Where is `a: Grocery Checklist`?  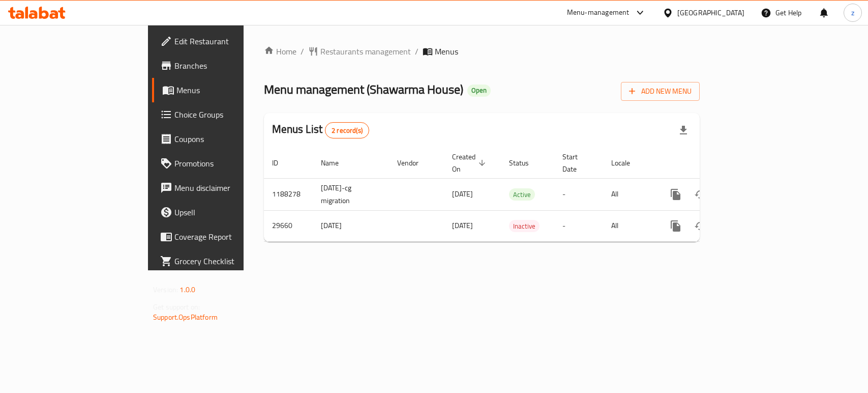 a: Grocery Checklist is located at coordinates (222, 261).